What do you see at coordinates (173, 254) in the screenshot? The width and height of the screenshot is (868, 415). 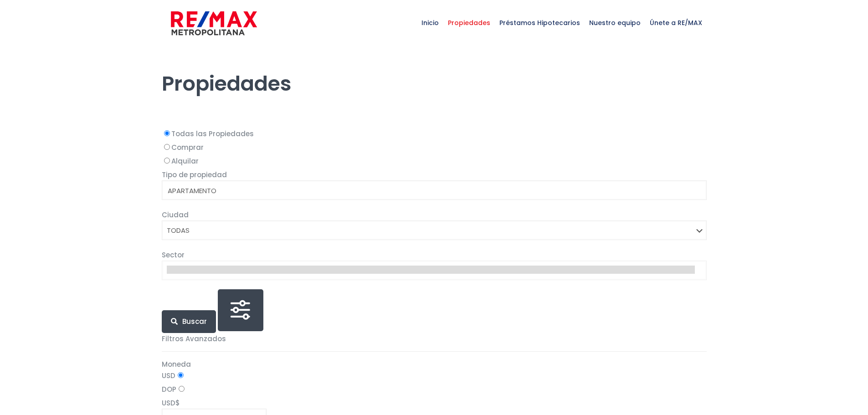 I see `span: Sector` at bounding box center [173, 254].